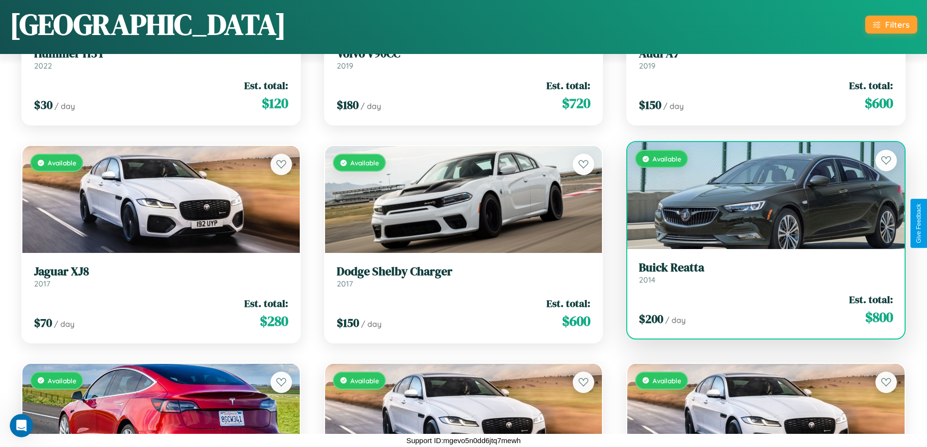 The height and width of the screenshot is (447, 927). Describe the element at coordinates (651, 319) in the screenshot. I see `span: $ 200` at that location.